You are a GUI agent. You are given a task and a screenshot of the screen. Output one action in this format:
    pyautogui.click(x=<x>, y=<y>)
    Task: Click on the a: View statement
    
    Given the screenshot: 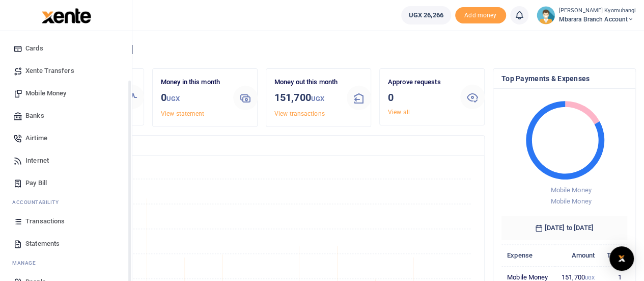 What is the action you would take?
    pyautogui.click(x=182, y=114)
    